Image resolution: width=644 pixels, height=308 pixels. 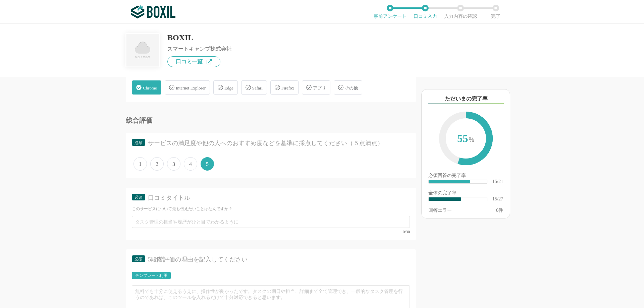 I want to click on span: 4, so click(x=190, y=164).